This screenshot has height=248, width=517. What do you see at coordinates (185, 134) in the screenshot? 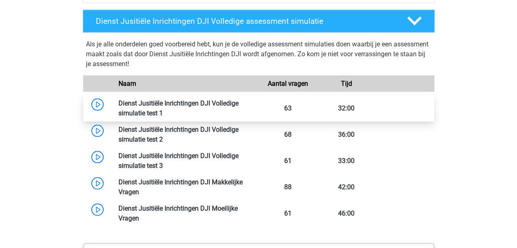
I see `div: Dienst Jusitiële Inrichtingen DJI Volledige simulatie test 2` at bounding box center [185, 134].